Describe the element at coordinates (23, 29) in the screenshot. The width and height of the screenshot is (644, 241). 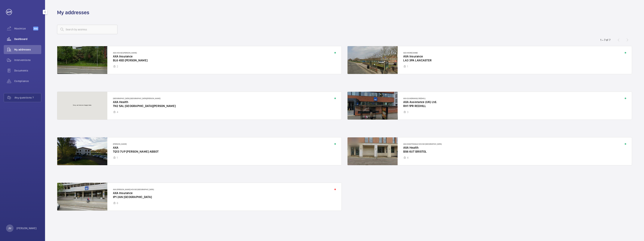
I see `span: Maximize` at that location.